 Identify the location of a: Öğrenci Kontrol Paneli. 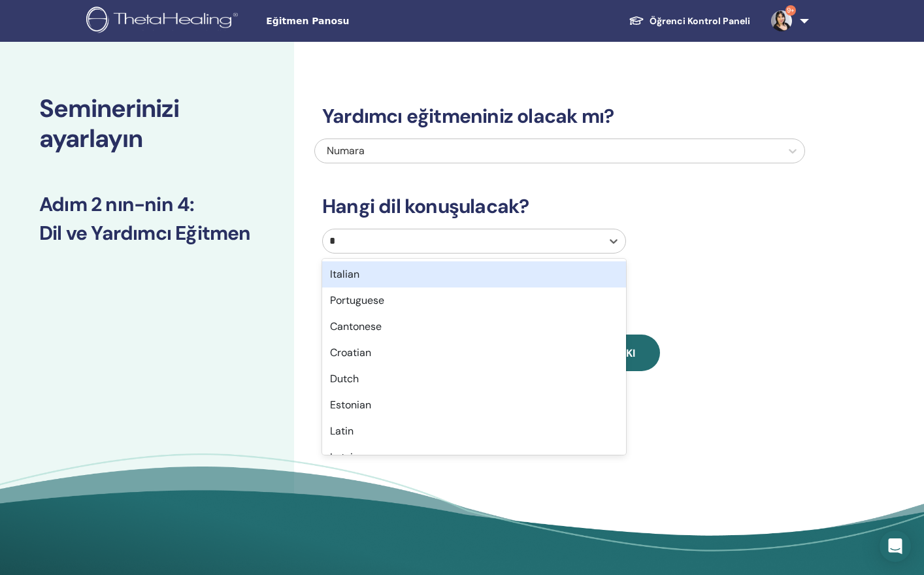
(689, 21).